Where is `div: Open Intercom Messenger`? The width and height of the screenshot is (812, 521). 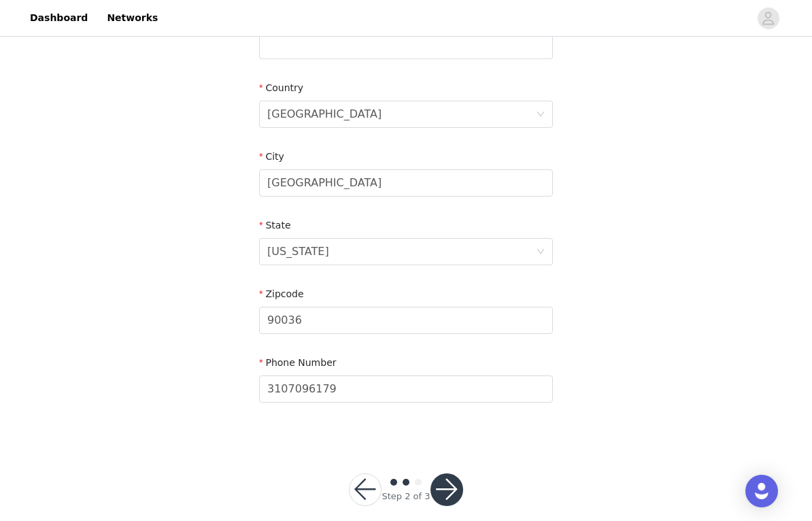 div: Open Intercom Messenger is located at coordinates (762, 491).